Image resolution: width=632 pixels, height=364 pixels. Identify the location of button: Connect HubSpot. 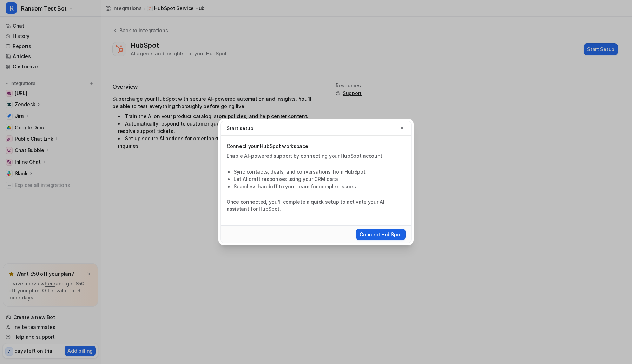
(381, 234).